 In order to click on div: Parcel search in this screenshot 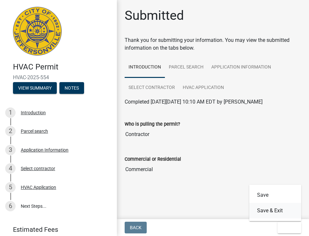, I will do `click(34, 131)`.